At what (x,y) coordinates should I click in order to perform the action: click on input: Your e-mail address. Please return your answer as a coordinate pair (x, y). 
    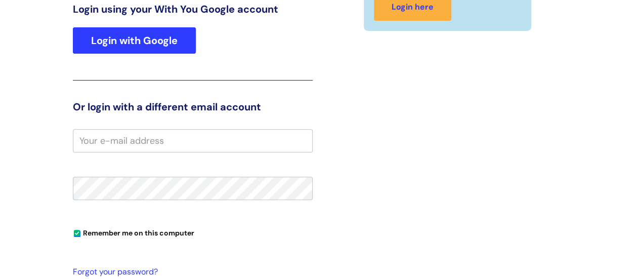
    Looking at the image, I should click on (193, 141).